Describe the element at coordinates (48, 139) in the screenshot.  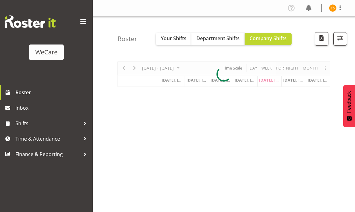
I see `span: Time & Attendance` at that location.